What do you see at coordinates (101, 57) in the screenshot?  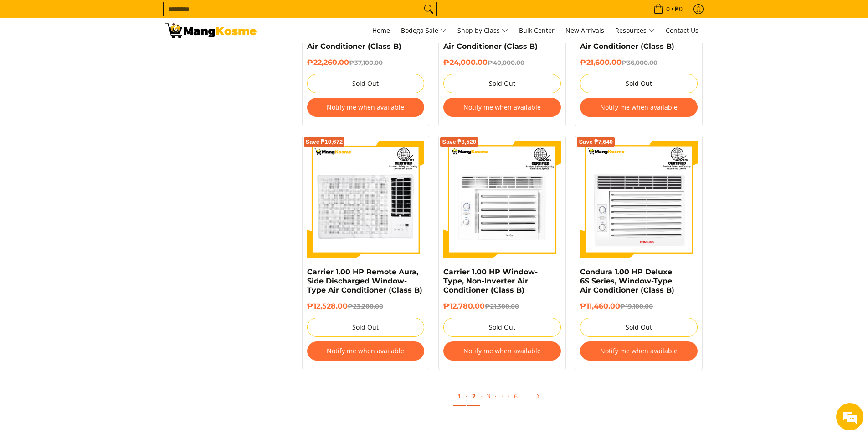 I see `div: Chat with us now` at bounding box center [101, 57].